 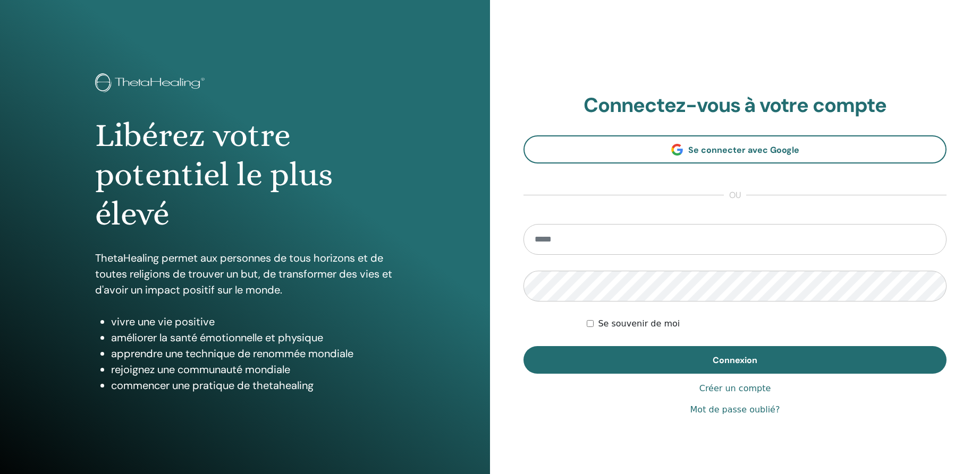 What do you see at coordinates (638, 324) in the screenshot?
I see `label: Se souvenir de moi` at bounding box center [638, 324].